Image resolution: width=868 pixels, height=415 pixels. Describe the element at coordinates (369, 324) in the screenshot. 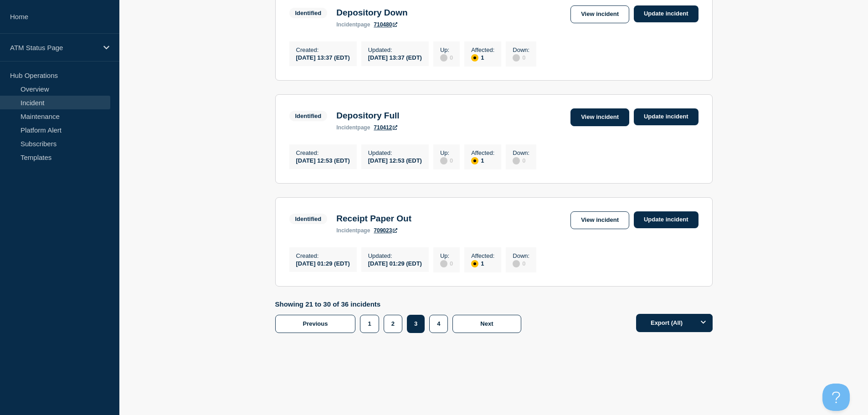

I see `button: 1` at that location.